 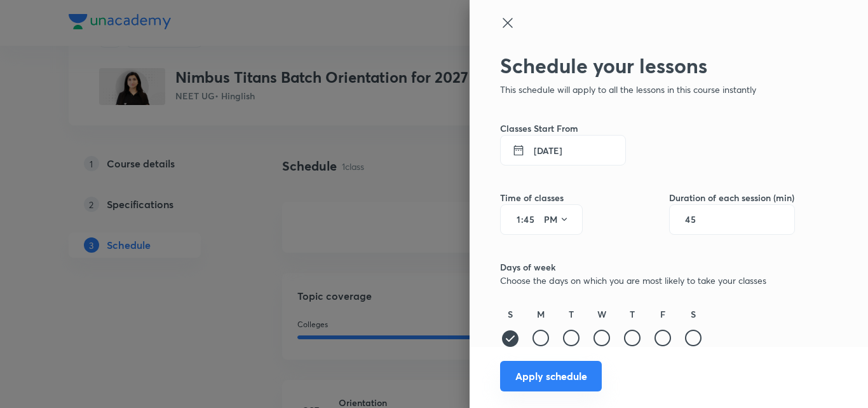 What do you see at coordinates (541, 314) in the screenshot?
I see `h6: M` at bounding box center [541, 314].